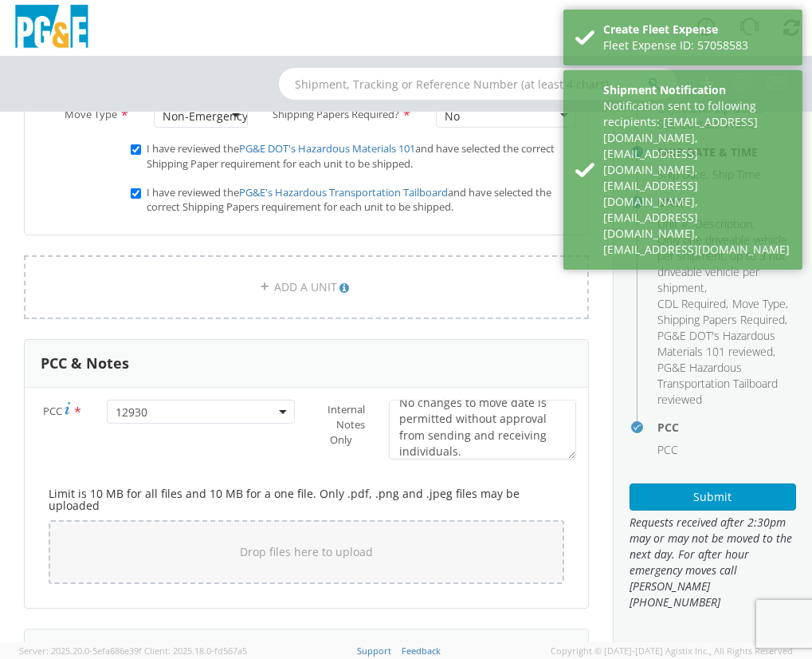 This screenshot has width=812, height=659. Describe the element at coordinates (306, 500) in the screenshot. I see `h5: Limit is 10 MB for all files and 10 MB for a one file. Only .pdf, .png and .jpeg files may be upl...` at that location.